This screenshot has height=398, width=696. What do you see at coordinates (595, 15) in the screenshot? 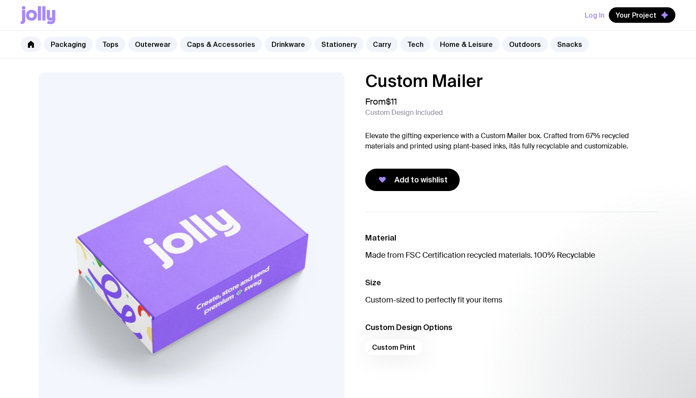
I see `button: Log In` at bounding box center [595, 15].